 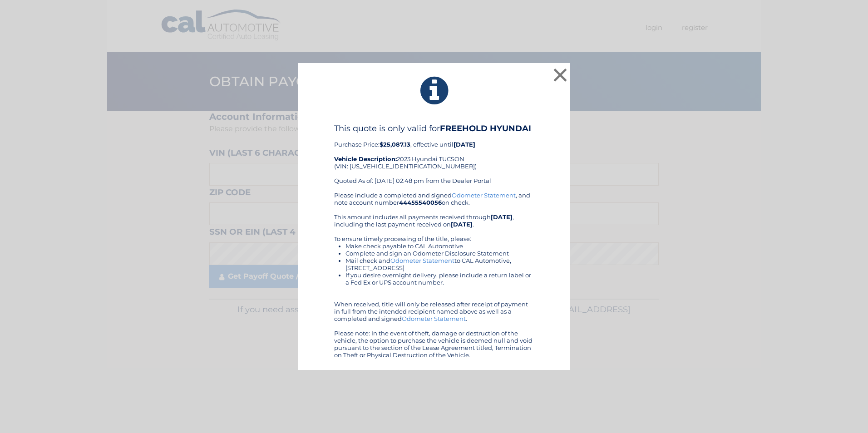 What do you see at coordinates (440, 246) in the screenshot?
I see `li: Make check payable to CAL Automotive` at bounding box center [440, 246].